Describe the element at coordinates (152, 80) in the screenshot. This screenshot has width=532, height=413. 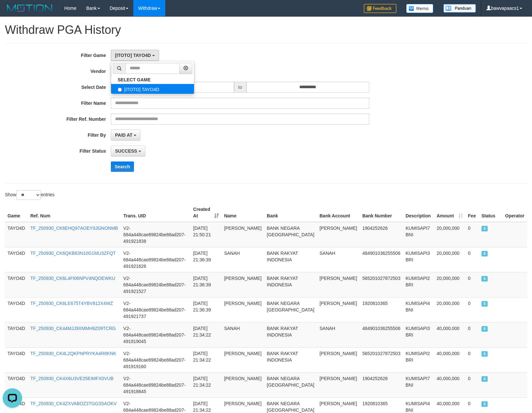
I see `a: SELECT GAME` at that location.